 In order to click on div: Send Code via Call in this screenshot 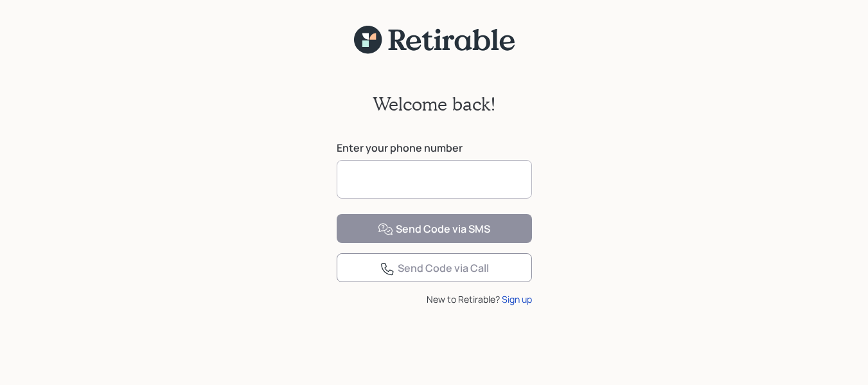, I will do `click(434, 268)`.